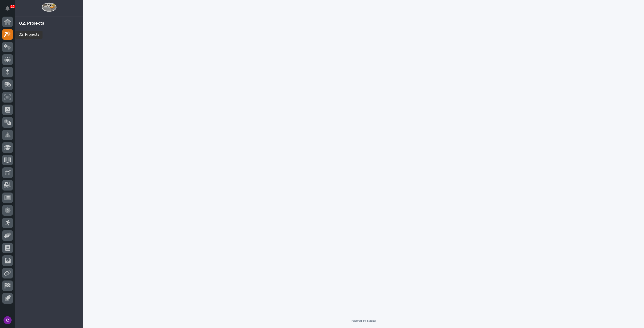 Image resolution: width=644 pixels, height=328 pixels. I want to click on div: 02. Projects, so click(32, 24).